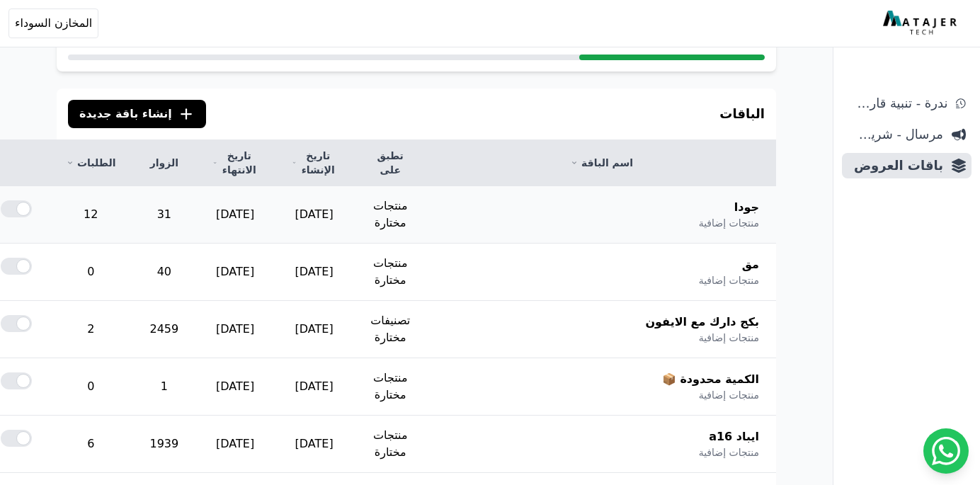  What do you see at coordinates (895, 165) in the screenshot?
I see `span: باقات العروض` at bounding box center [895, 165].